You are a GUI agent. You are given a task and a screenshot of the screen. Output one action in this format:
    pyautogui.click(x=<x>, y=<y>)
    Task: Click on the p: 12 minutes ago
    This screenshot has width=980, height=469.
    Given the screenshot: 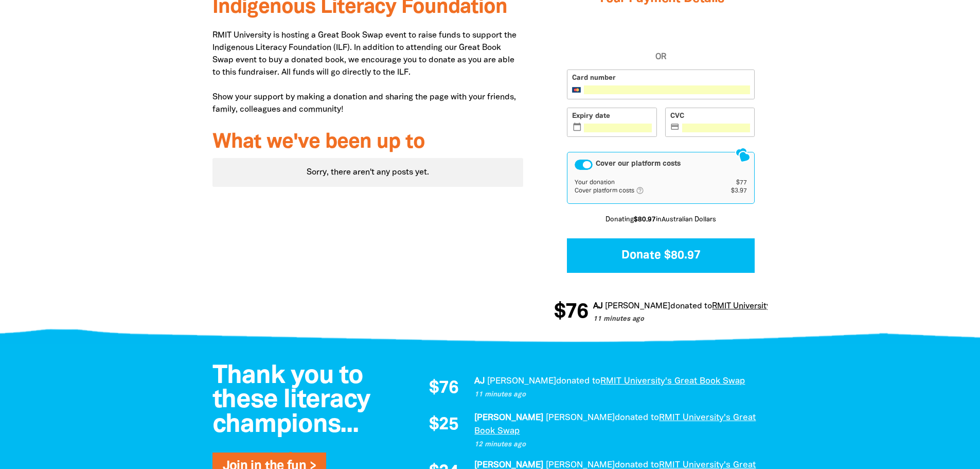 What is the action you would take?
    pyautogui.click(x=616, y=445)
    